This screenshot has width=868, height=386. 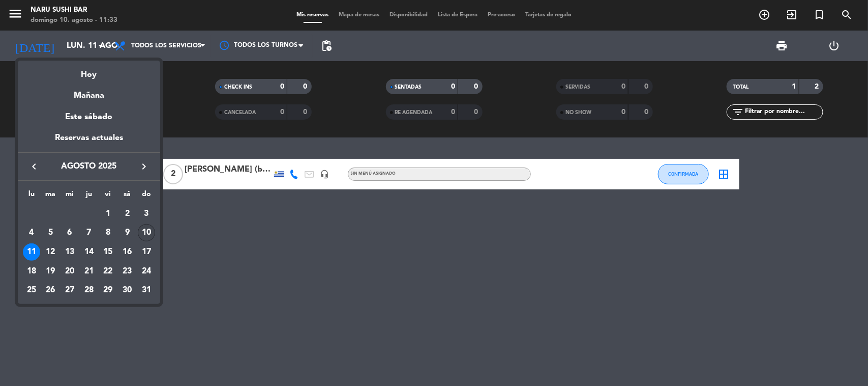 What do you see at coordinates (34, 166) in the screenshot?
I see `i: keyboard_arrow_left` at bounding box center [34, 166].